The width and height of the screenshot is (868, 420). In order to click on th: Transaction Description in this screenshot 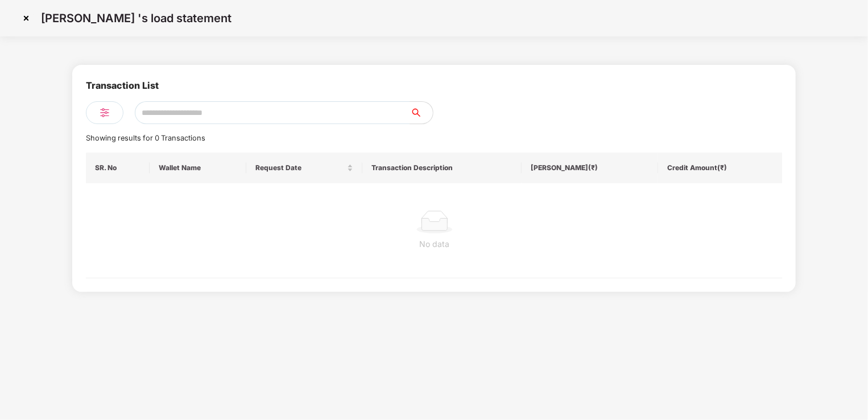, I will do `click(442, 168)`.